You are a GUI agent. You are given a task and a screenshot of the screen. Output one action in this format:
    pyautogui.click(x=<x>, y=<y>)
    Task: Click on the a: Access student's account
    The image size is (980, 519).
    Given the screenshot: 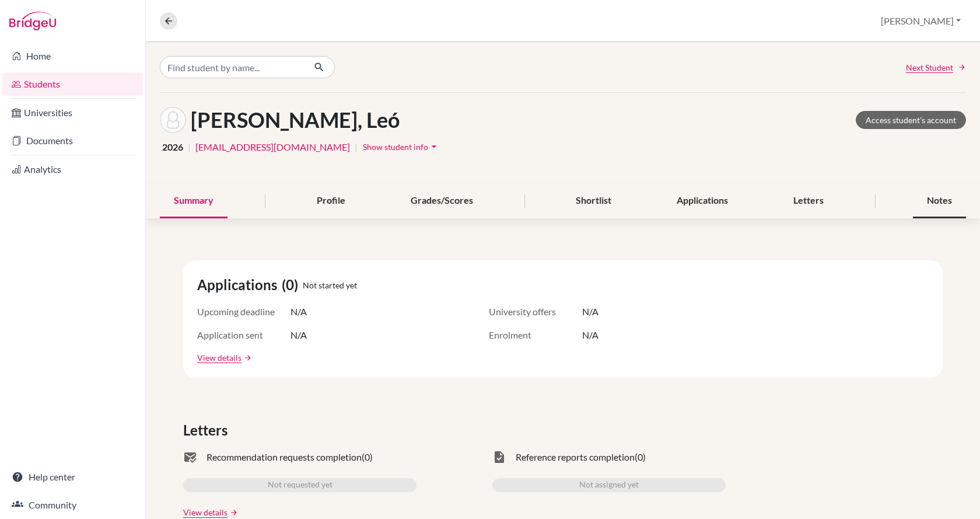 What is the action you would take?
    pyautogui.click(x=910, y=120)
    